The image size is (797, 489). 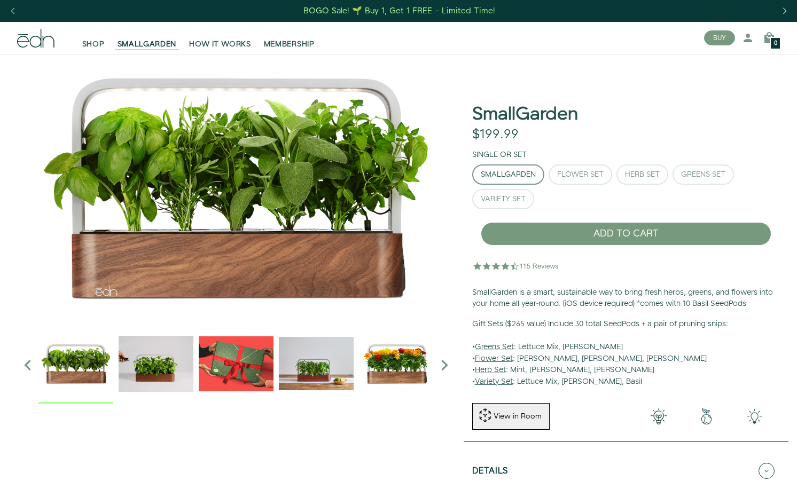 What do you see at coordinates (642, 175) in the screenshot?
I see `div: Herb Set` at bounding box center [642, 175].